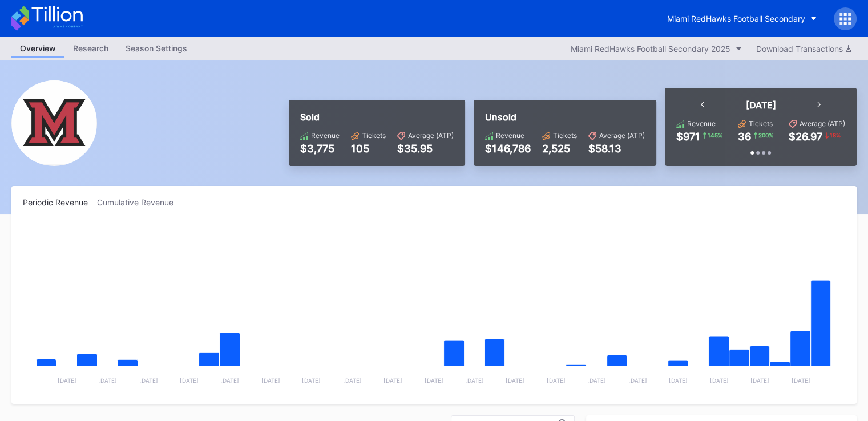  I want to click on div: 145 %, so click(715, 135).